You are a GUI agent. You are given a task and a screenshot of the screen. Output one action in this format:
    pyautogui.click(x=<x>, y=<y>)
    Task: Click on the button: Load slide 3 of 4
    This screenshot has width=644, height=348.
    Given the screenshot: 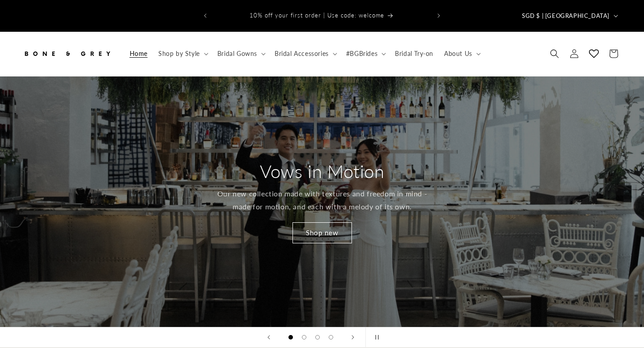 What is the action you would take?
    pyautogui.click(x=317, y=337)
    